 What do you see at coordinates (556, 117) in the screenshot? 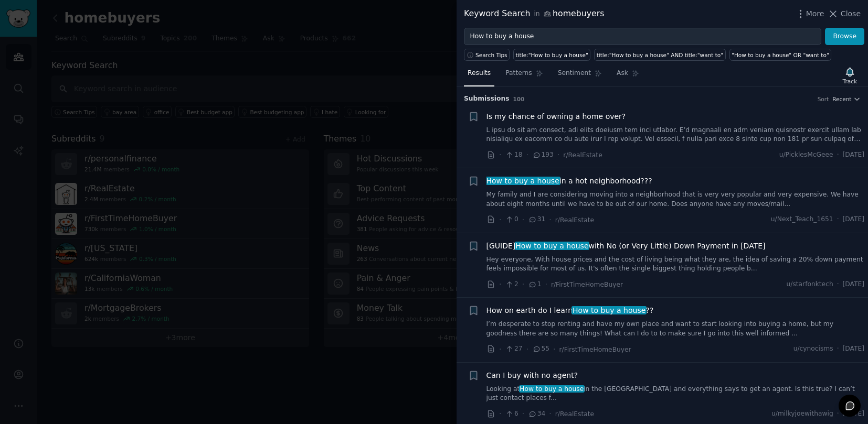
I see `a: Is my chance of owning a home over?` at bounding box center [556, 117].